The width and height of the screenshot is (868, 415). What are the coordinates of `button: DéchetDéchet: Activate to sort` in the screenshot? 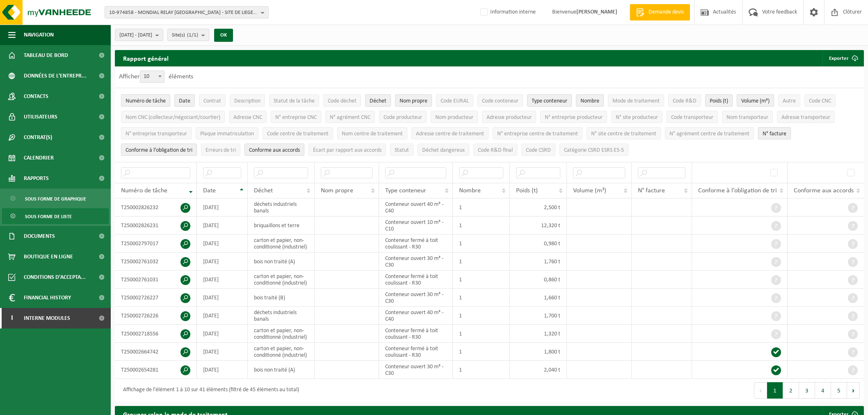 It's located at (378, 100).